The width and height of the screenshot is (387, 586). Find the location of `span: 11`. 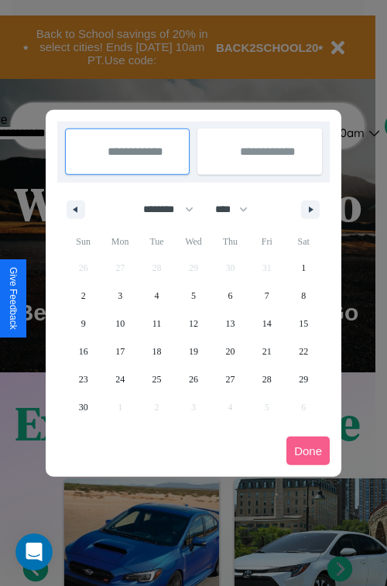

span: 11 is located at coordinates (157, 323).